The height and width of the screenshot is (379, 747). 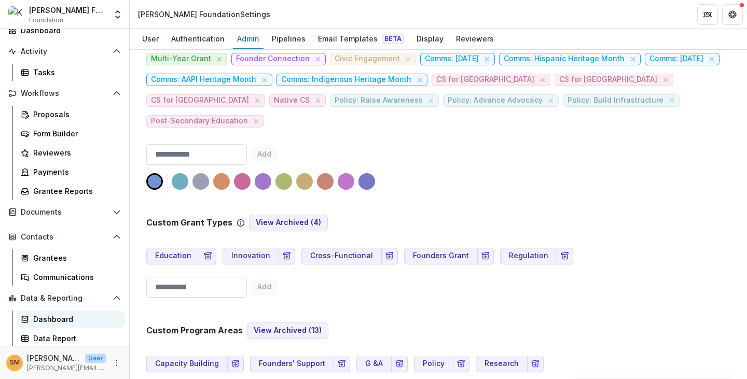 What do you see at coordinates (194, 330) in the screenshot?
I see `h2: Custom Program Areas` at bounding box center [194, 330].